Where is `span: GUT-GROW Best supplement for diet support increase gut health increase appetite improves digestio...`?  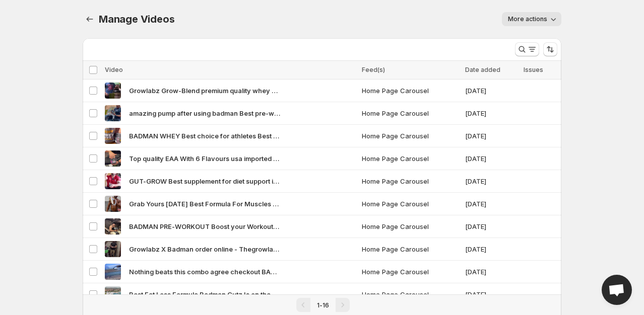
span: GUT-GROW Best supplement for diet support increase gut health increase appetite improves digestio... is located at coordinates (205, 181).